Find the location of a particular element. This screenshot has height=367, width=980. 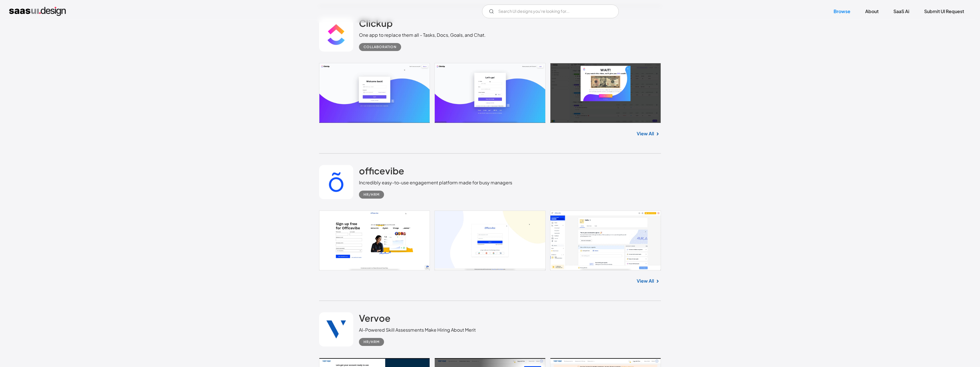

a: Browse is located at coordinates (842, 12).